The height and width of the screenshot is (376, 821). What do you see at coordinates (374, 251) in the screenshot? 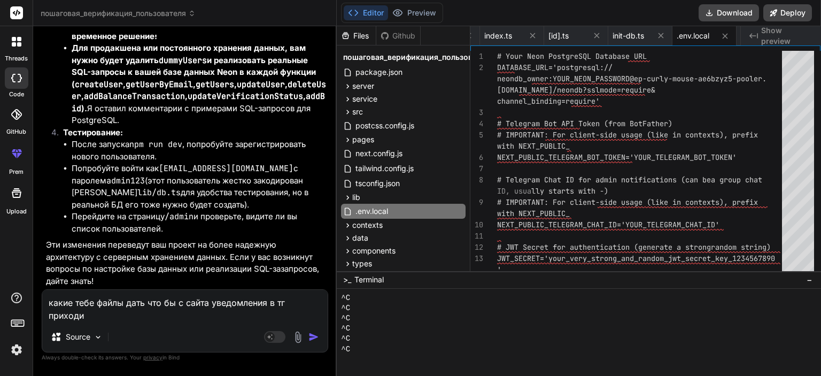
I see `span: components` at bounding box center [374, 251].